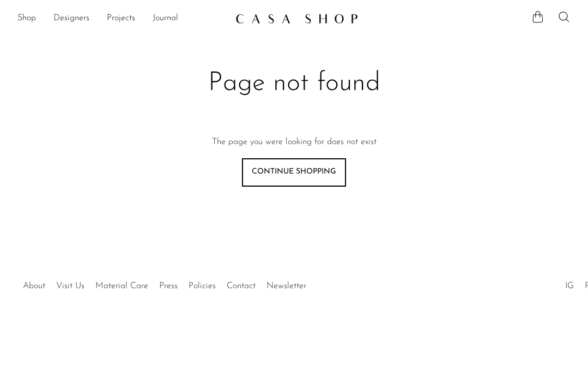  What do you see at coordinates (294, 172) in the screenshot?
I see `a: Continue shopping` at bounding box center [294, 172].